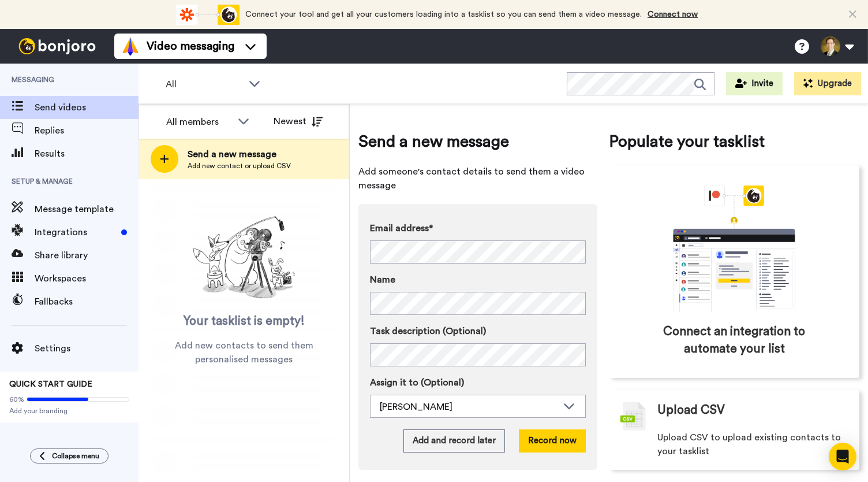  Describe the element at coordinates (552, 441) in the screenshot. I see `button: Record now` at that location.